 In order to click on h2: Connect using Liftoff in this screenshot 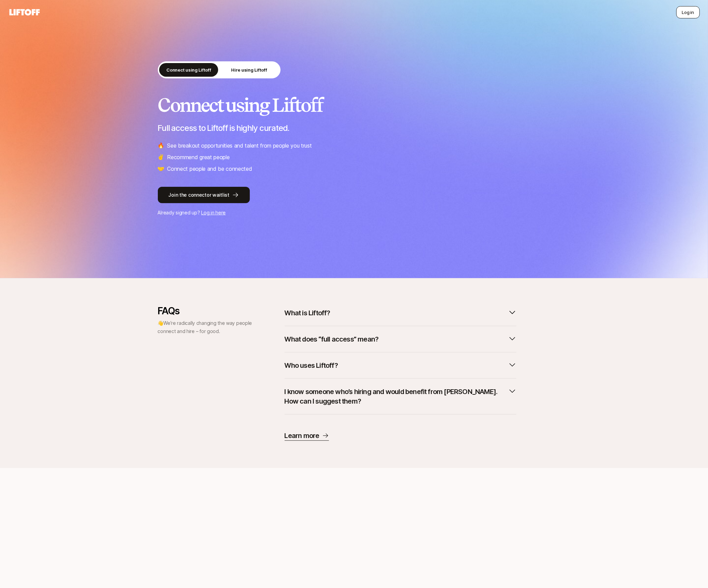, I will do `click(354, 105)`.